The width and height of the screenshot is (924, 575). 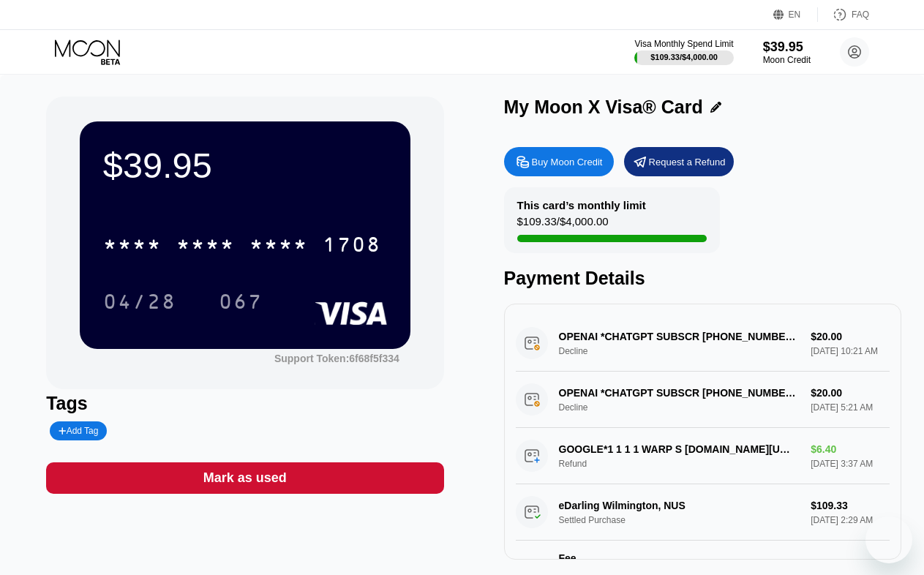 I want to click on div: Add Tag, so click(x=78, y=431).